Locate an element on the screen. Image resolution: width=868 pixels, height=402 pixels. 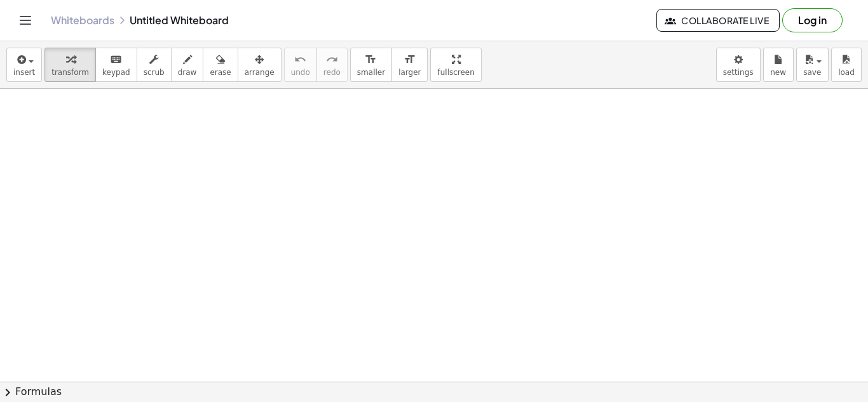
span: scrub is located at coordinates (154, 73).